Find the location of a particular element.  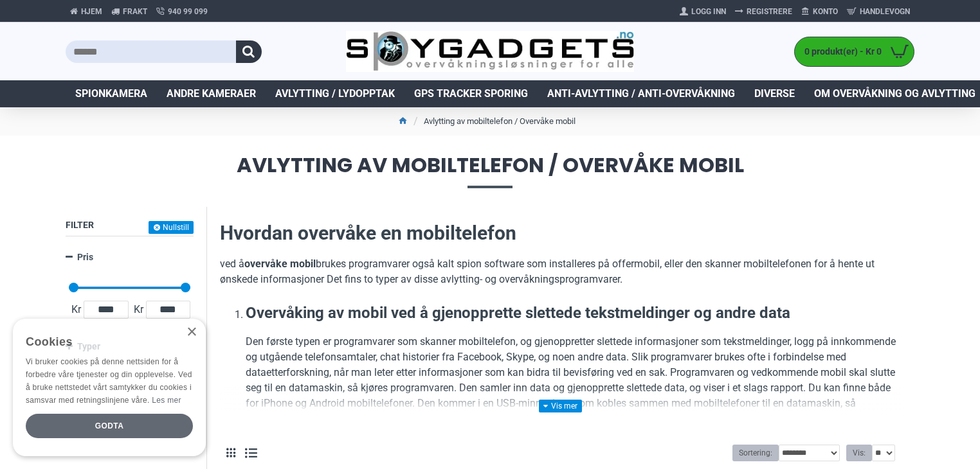

span: Andre kameraer is located at coordinates (211, 94).